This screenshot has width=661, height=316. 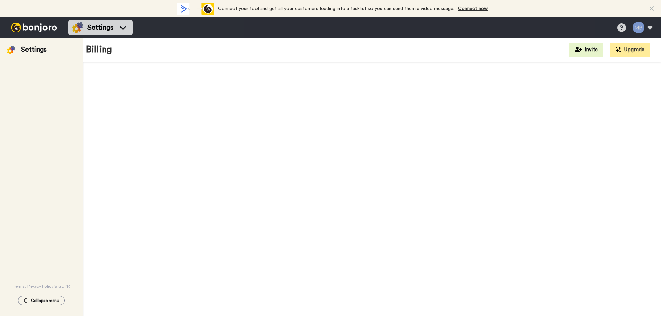 What do you see at coordinates (586, 50) in the screenshot?
I see `a: Invite` at bounding box center [586, 50].